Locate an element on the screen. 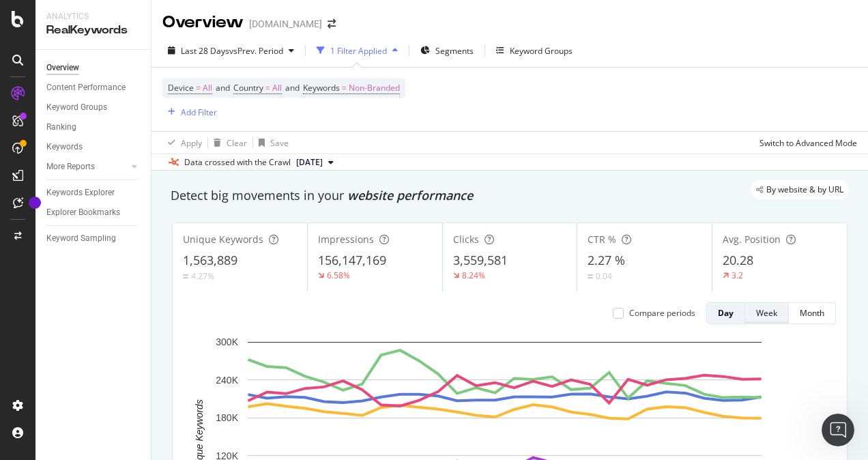  text: 300K is located at coordinates (227, 341).